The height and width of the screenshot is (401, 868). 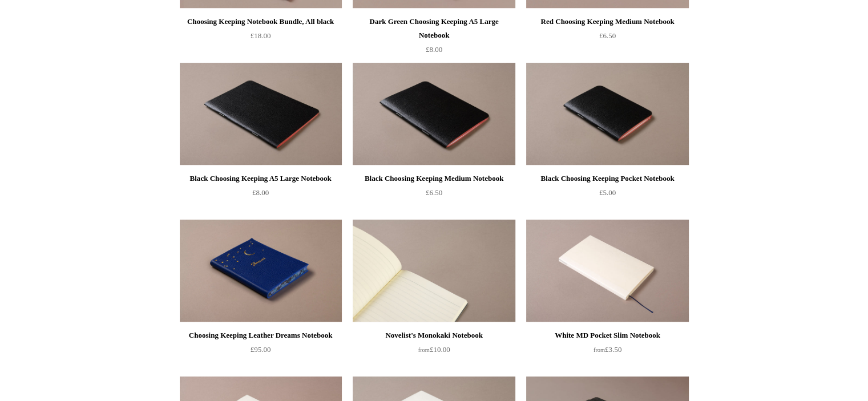 What do you see at coordinates (434, 349) in the screenshot?
I see `span: £10.00` at bounding box center [434, 349].